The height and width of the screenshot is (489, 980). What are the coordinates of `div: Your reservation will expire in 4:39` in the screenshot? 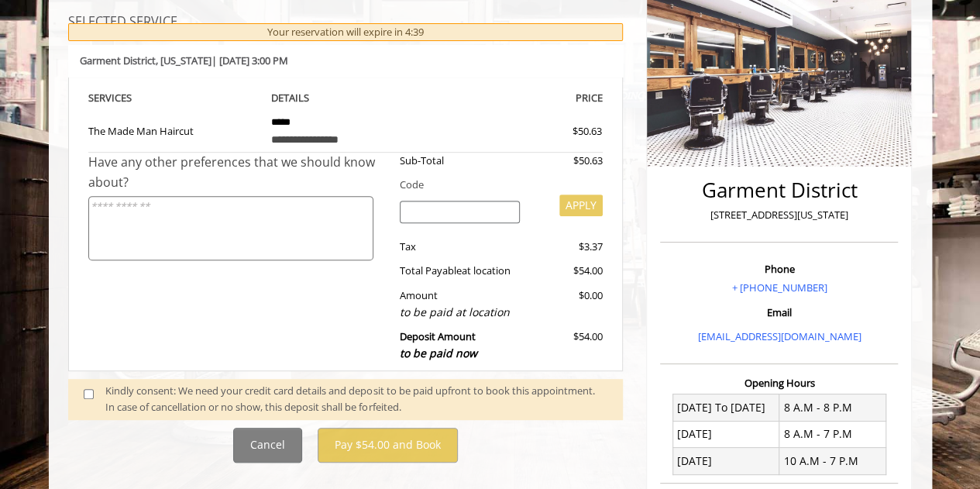 It's located at (345, 32).